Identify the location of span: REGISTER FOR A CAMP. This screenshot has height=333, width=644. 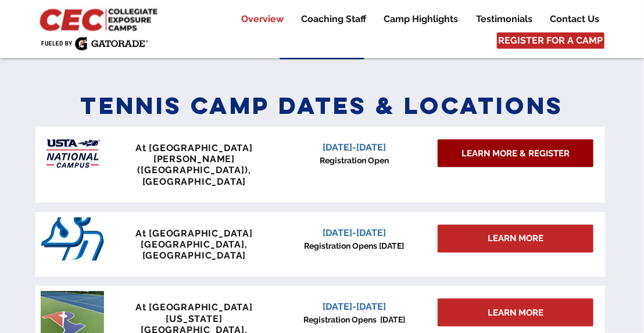
(551, 40).